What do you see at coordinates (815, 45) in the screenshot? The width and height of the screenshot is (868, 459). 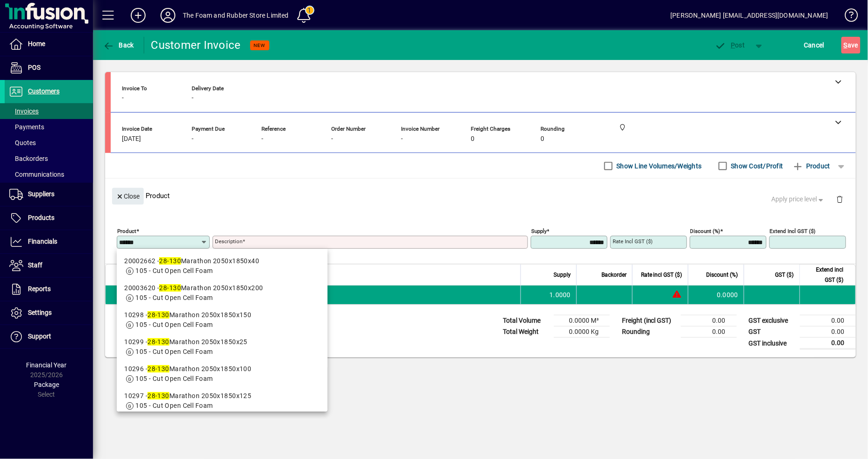 I see `button: Cancel` at bounding box center [815, 45].